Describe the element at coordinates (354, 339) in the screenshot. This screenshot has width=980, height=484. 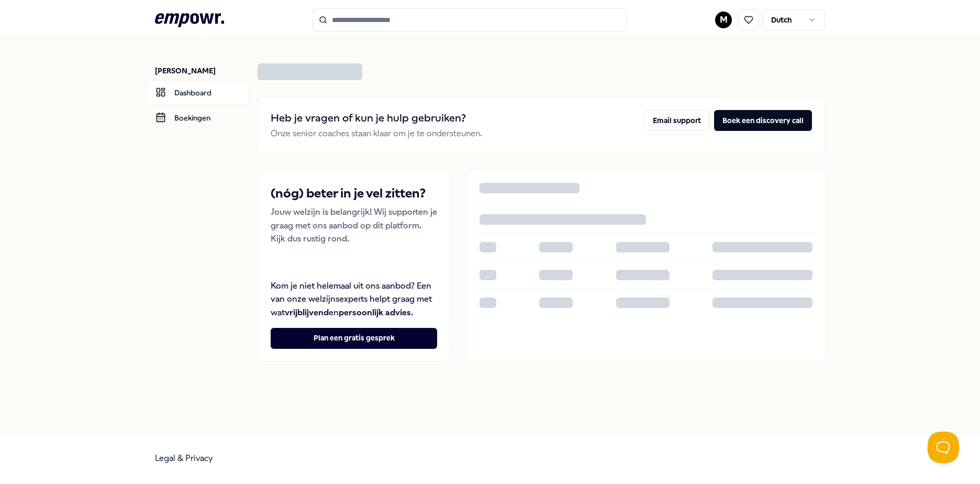
I see `button: Plan een gratis gesprek` at that location.